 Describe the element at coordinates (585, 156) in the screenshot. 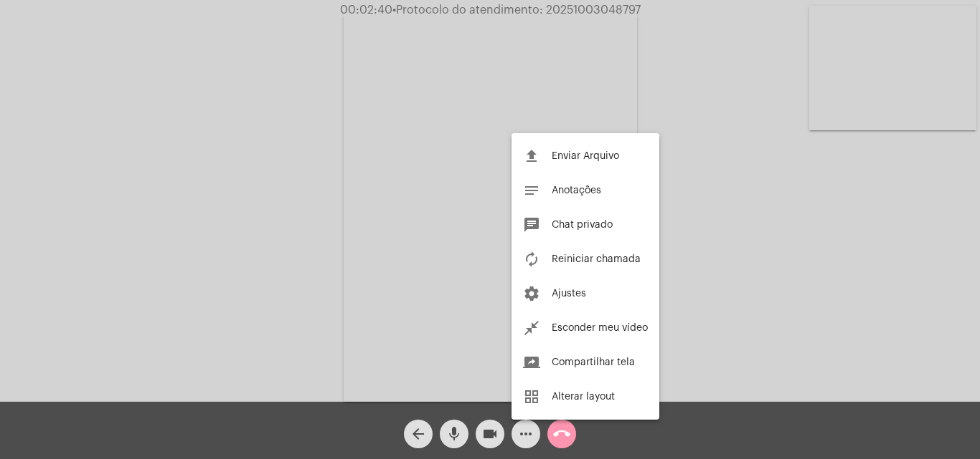

I see `span: Enviar Arquivo` at that location.